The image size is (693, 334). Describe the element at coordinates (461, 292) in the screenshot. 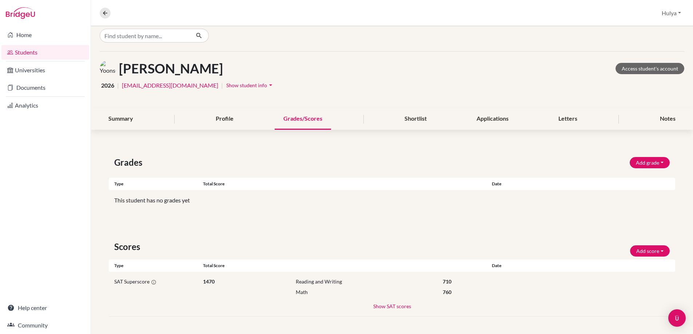

I see `div: 760` at that location.